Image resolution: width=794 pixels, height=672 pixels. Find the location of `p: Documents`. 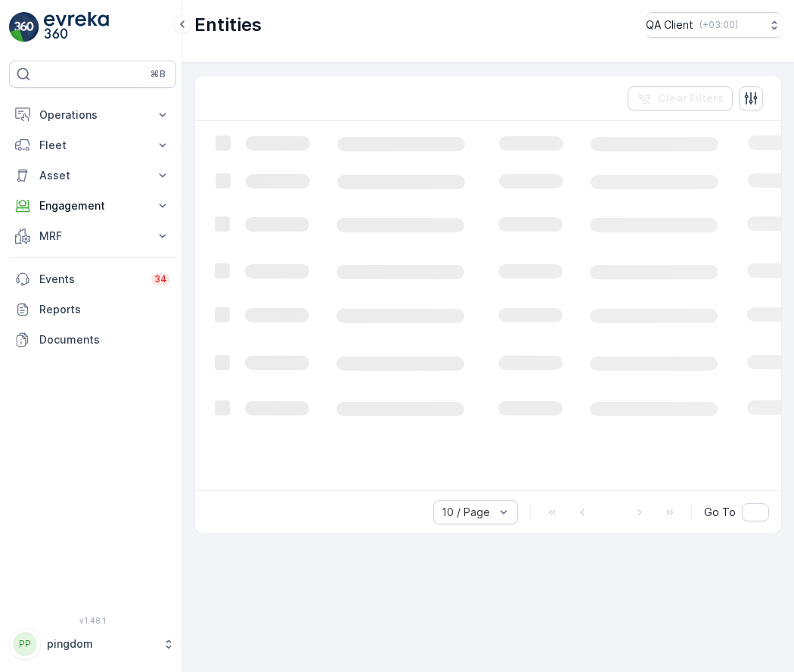

p: Documents is located at coordinates (104, 339).